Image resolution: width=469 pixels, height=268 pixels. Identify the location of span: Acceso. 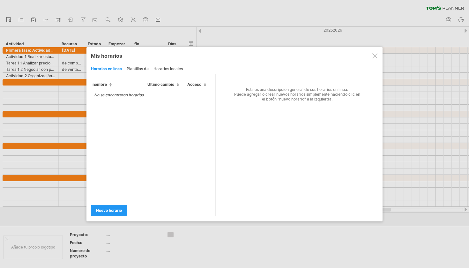
(196, 84).